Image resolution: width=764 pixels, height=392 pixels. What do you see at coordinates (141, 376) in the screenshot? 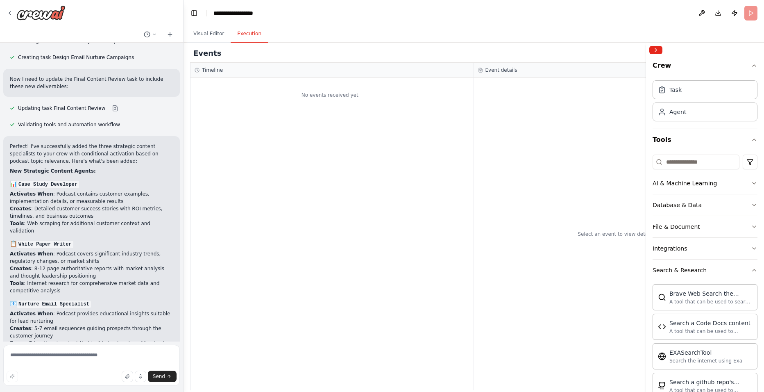
I see `button: Click to speak your automation idea` at bounding box center [141, 376].